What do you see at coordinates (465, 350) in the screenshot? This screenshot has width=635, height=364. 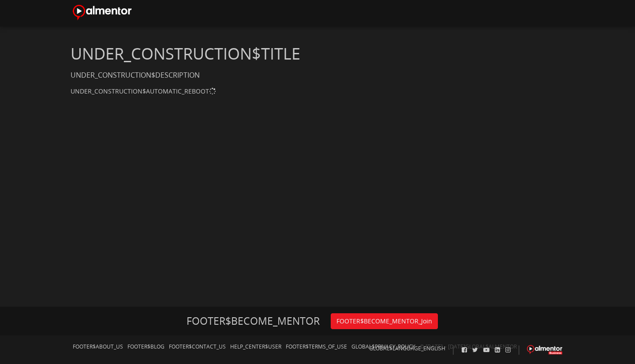 I see `a: Facebook` at bounding box center [465, 350].